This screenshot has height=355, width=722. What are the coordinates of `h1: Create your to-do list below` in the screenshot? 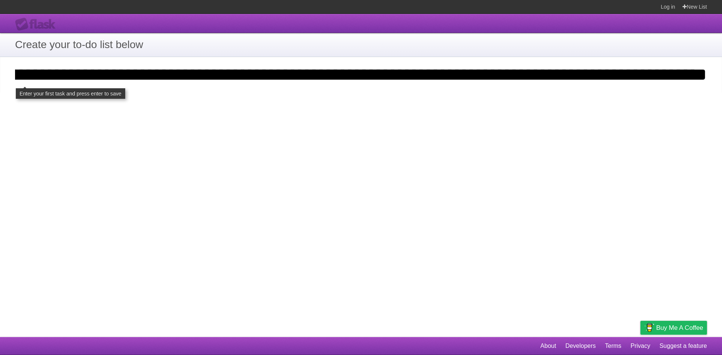 It's located at (361, 45).